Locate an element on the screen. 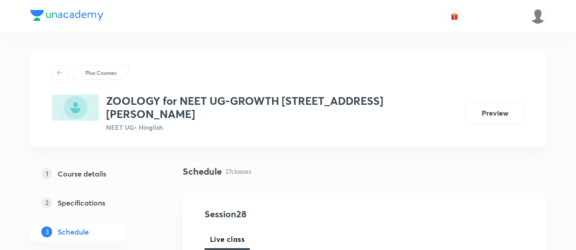 The width and height of the screenshot is (576, 250). a: 1Course details is located at coordinates (92, 174).